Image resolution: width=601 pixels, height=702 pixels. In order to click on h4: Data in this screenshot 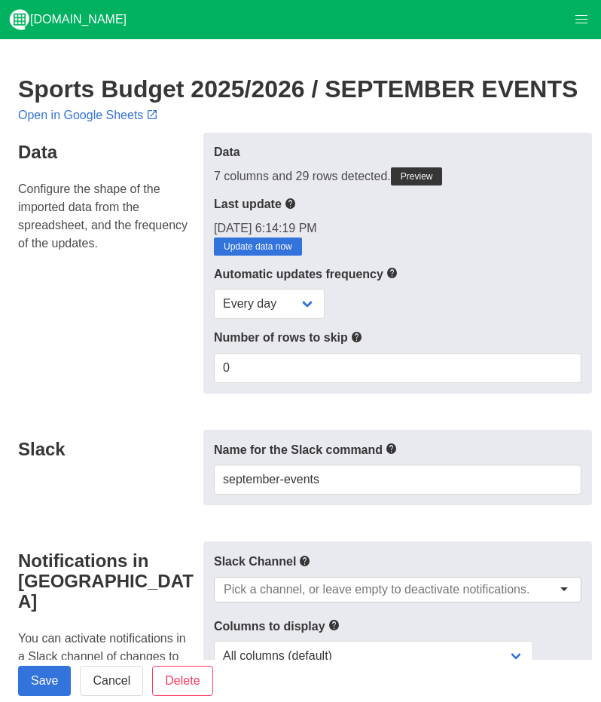, I will do `click(106, 151)`.